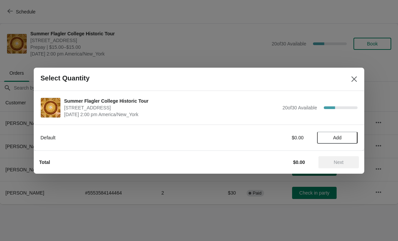 The width and height of the screenshot is (398, 241). I want to click on div: $0.00, so click(272, 138).